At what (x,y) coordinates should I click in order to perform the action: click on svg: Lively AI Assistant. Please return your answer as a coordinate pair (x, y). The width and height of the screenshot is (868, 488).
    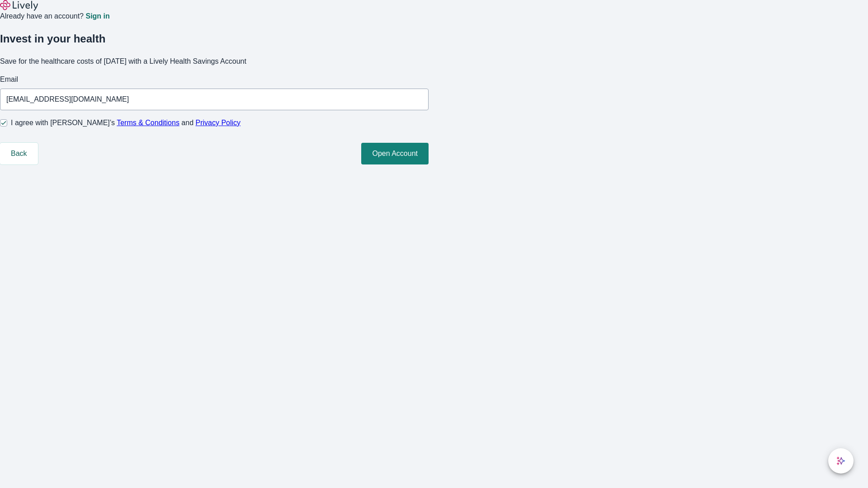
    Looking at the image, I should click on (841, 461).